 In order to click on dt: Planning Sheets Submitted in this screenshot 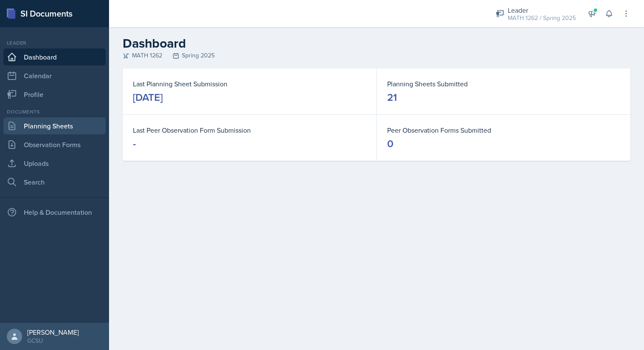, I will do `click(503, 84)`.